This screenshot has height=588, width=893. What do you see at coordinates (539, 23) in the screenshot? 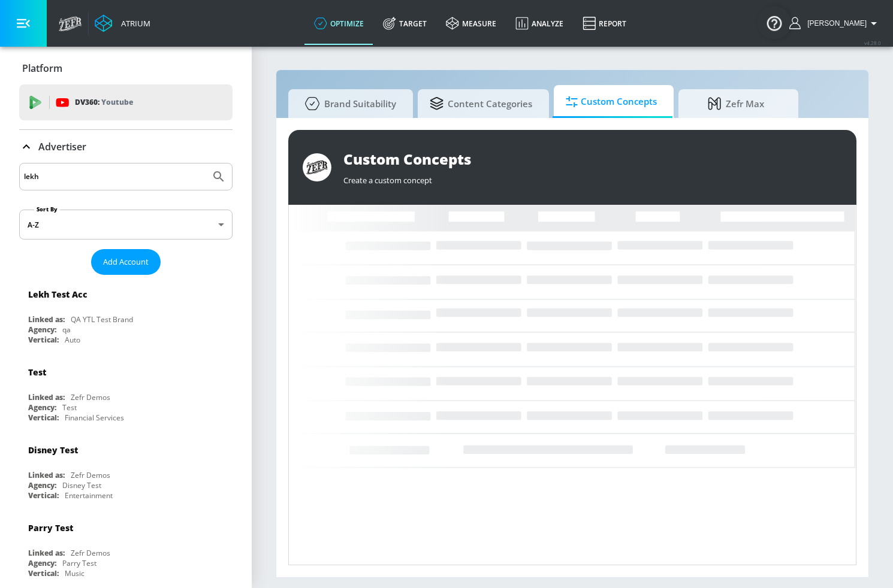
I see `a: Analyze` at bounding box center [539, 23].